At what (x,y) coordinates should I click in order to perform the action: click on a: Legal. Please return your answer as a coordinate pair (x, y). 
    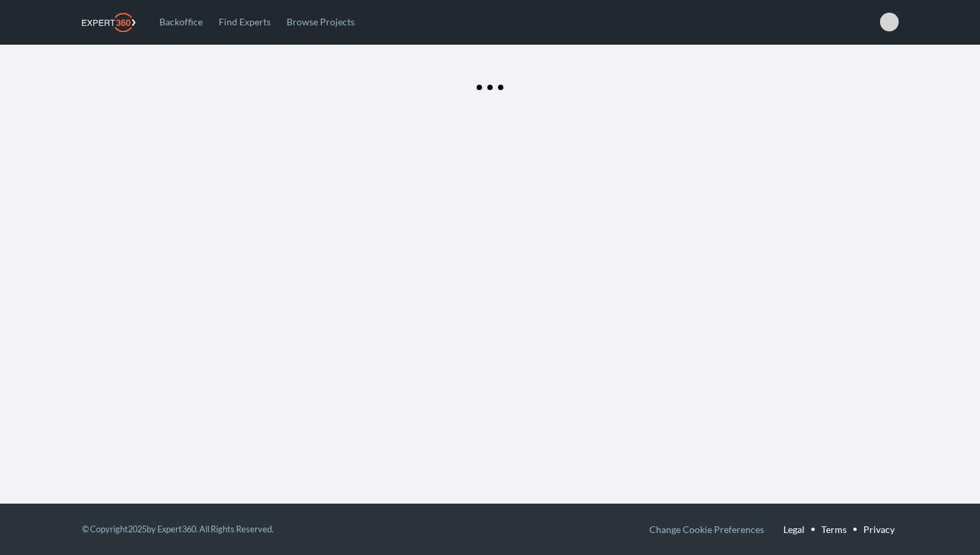
    Looking at the image, I should click on (794, 529).